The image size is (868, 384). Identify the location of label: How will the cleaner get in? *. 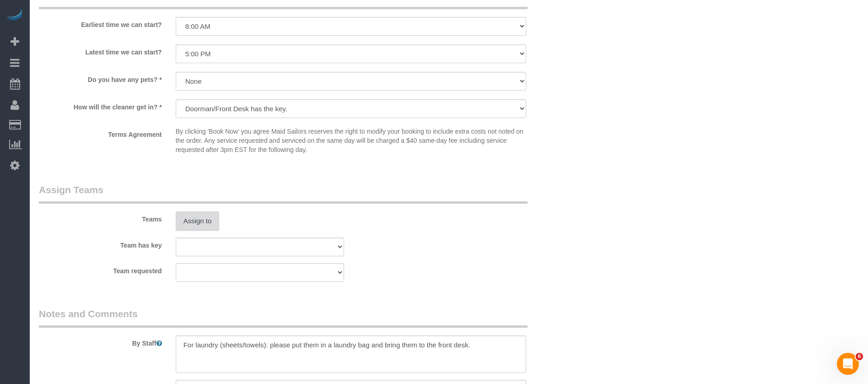
(100, 105).